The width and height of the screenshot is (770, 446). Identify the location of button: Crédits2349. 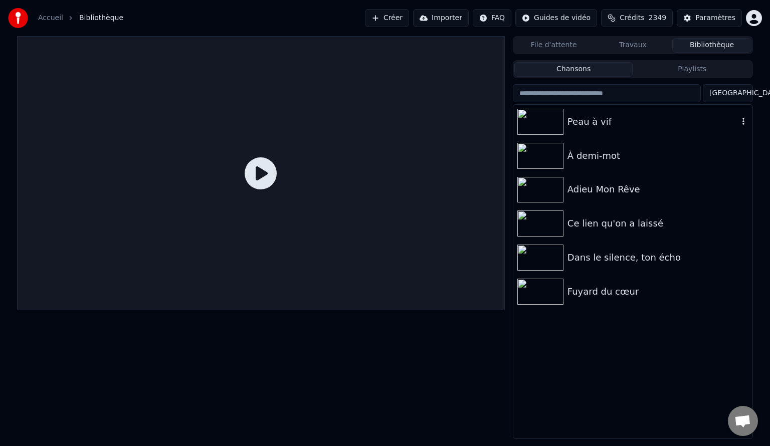
(636, 18).